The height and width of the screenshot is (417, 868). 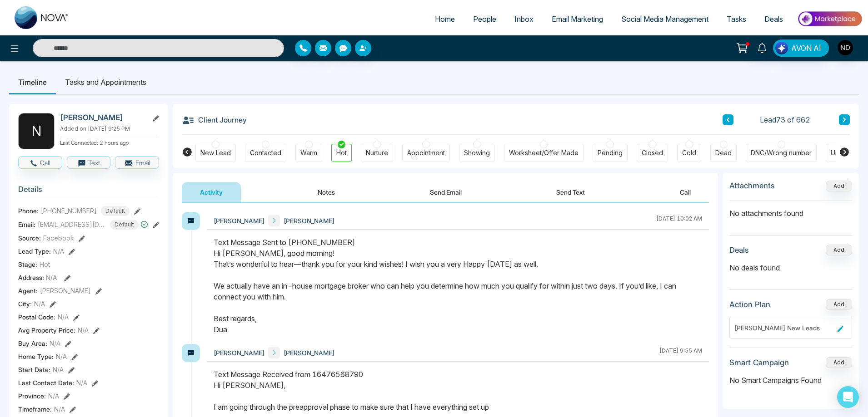 What do you see at coordinates (342, 153) in the screenshot?
I see `div: Hot` at bounding box center [342, 153].